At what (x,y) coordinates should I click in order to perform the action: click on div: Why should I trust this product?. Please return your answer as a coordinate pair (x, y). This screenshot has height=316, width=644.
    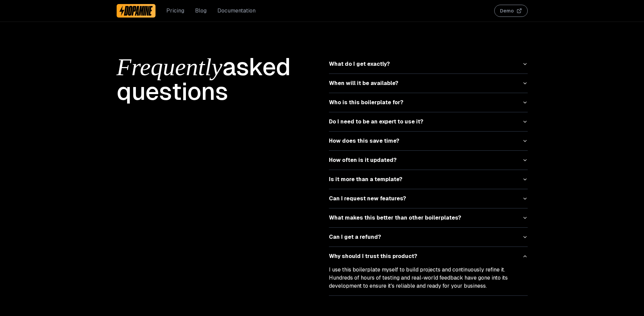
    Looking at the image, I should click on (428, 281).